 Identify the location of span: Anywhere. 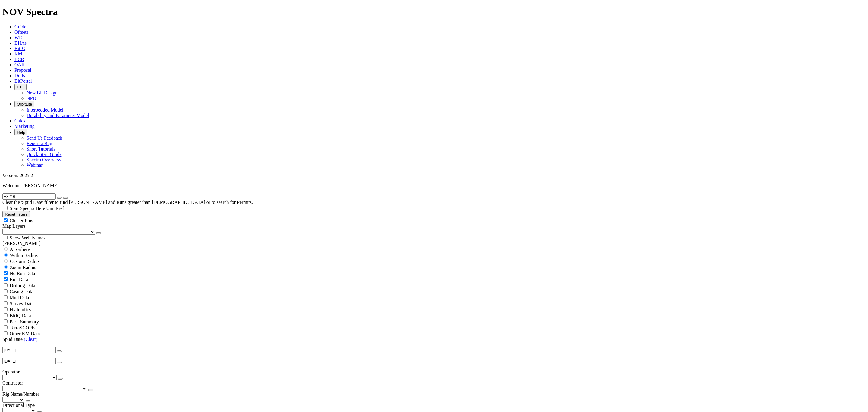
(20, 249).